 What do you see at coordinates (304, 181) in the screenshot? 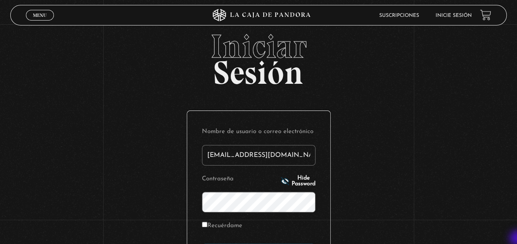
I see `span: Hide Password` at bounding box center [304, 181].